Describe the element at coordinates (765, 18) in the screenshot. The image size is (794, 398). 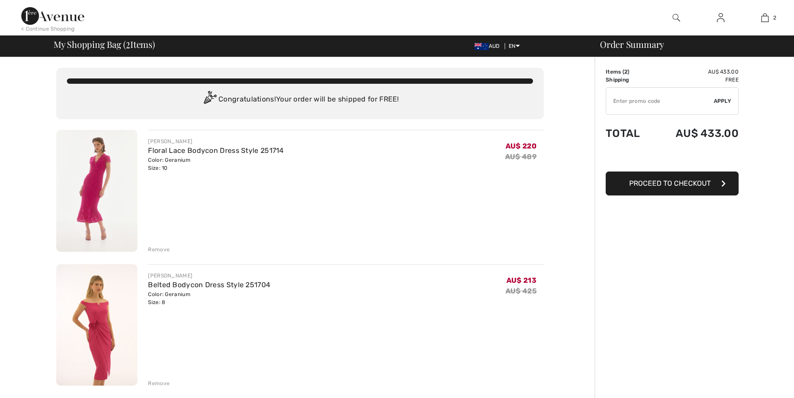
I see `img: My Bag` at that location.